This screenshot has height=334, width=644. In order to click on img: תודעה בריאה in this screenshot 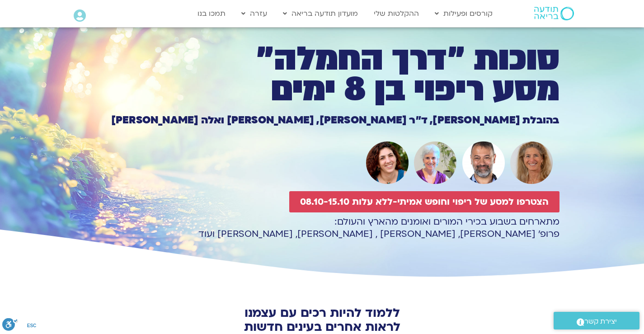, I will do `click(554, 14)`.